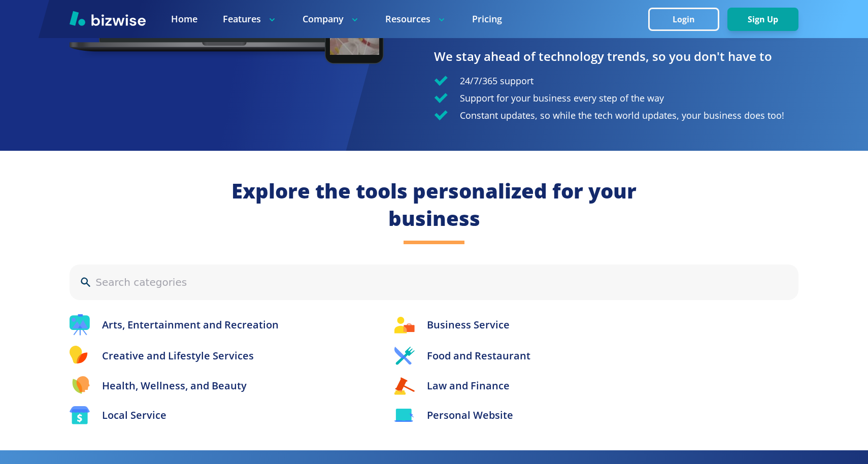 The height and width of the screenshot is (464, 868). What do you see at coordinates (134, 415) in the screenshot?
I see `p: Local Service` at bounding box center [134, 415].